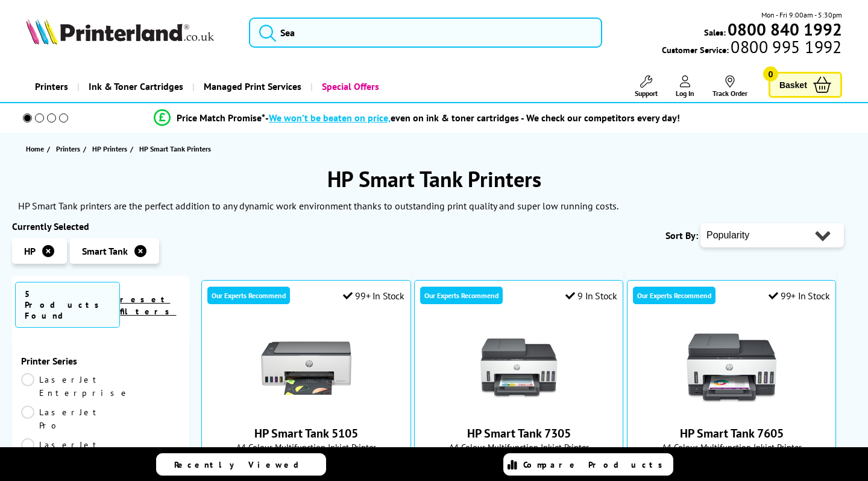 The image size is (868, 481). Describe the element at coordinates (473, 118) in the screenshot. I see `div: - even on ink & toner cartridges - We check our competitors every day!` at that location.